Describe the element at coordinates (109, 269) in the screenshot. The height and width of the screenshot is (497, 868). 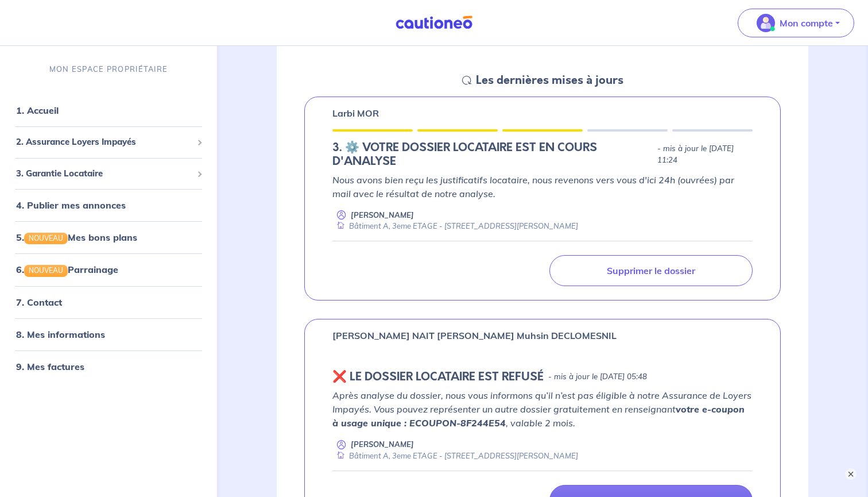
I see `div: 6.NOUVEAUParrainage` at that location.